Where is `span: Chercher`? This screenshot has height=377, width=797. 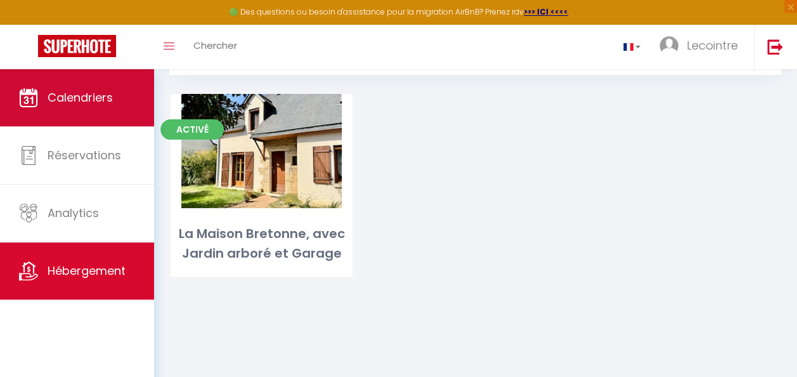
span: Chercher is located at coordinates (215, 45).